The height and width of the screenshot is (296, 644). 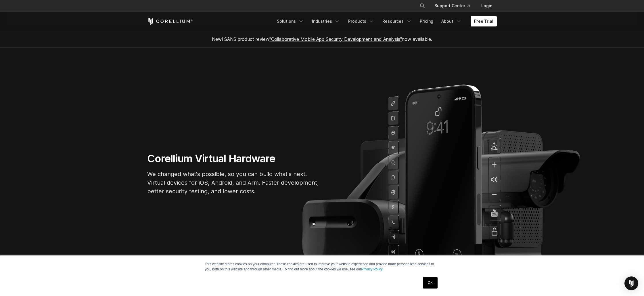 I want to click on a: Pricing, so click(x=426, y=21).